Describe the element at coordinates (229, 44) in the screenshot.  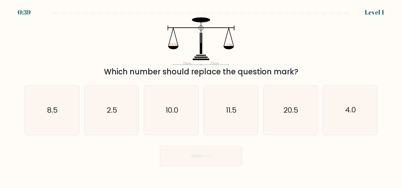
I see `tspan: ? kg` at that location.